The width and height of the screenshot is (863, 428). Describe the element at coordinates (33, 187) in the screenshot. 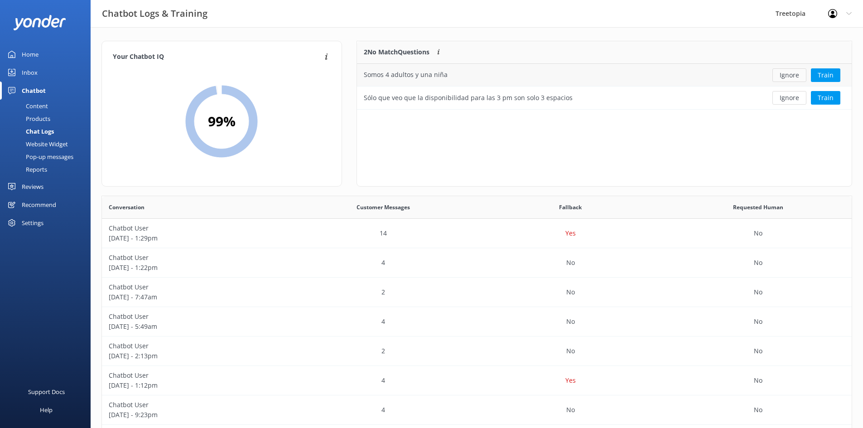

I see `div: Reviews` at that location.